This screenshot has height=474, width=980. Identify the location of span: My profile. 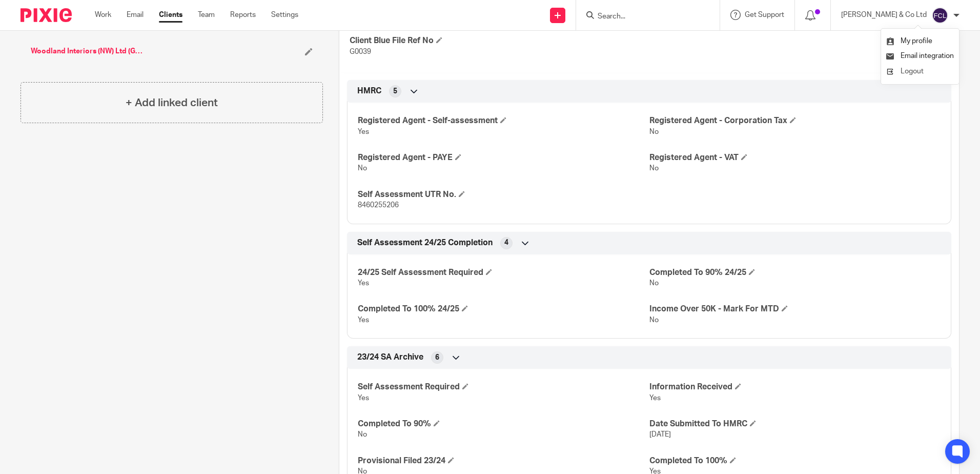
(916, 41).